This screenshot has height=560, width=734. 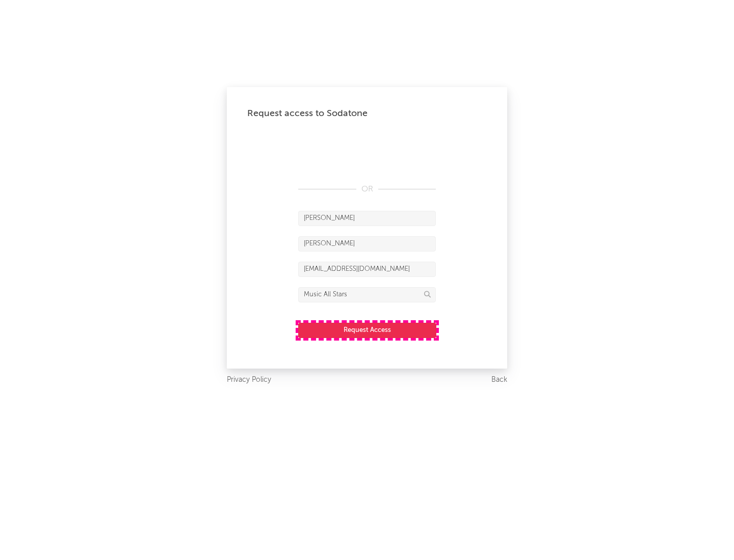 What do you see at coordinates (367, 330) in the screenshot?
I see `button: Request Access` at bounding box center [367, 330].